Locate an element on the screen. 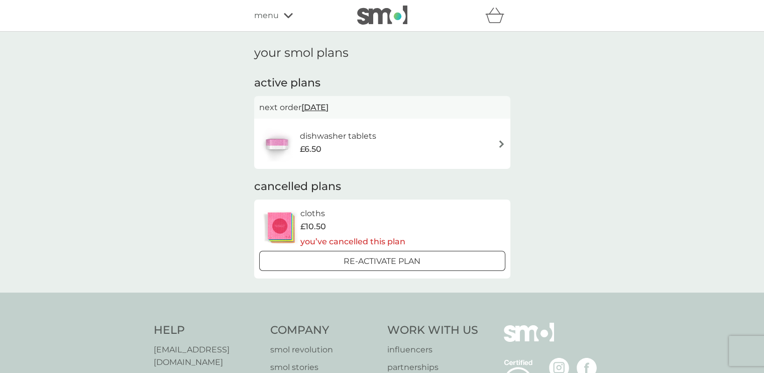  h4: Work With Us is located at coordinates (433, 330).